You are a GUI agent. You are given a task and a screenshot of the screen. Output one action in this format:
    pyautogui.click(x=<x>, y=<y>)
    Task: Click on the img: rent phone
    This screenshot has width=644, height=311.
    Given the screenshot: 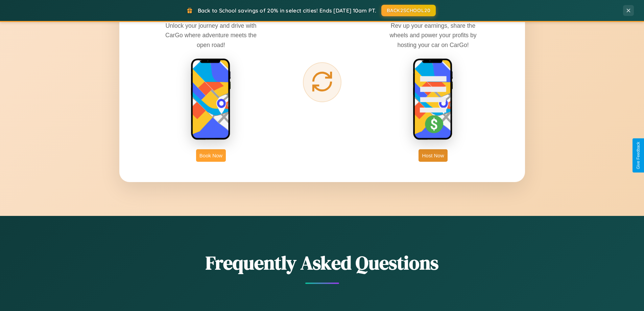 What is the action you would take?
    pyautogui.click(x=211, y=100)
    